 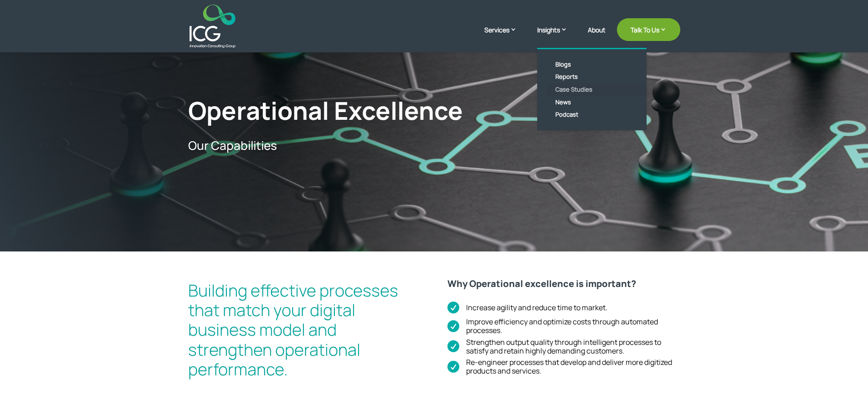 I want to click on a: Blogs, so click(x=599, y=64).